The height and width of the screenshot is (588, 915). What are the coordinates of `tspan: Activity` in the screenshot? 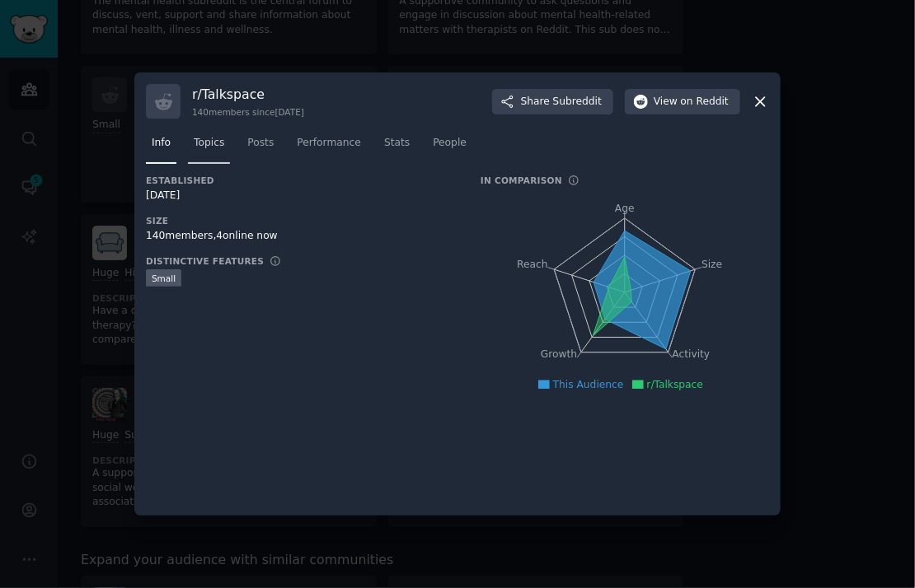 It's located at (691, 355).